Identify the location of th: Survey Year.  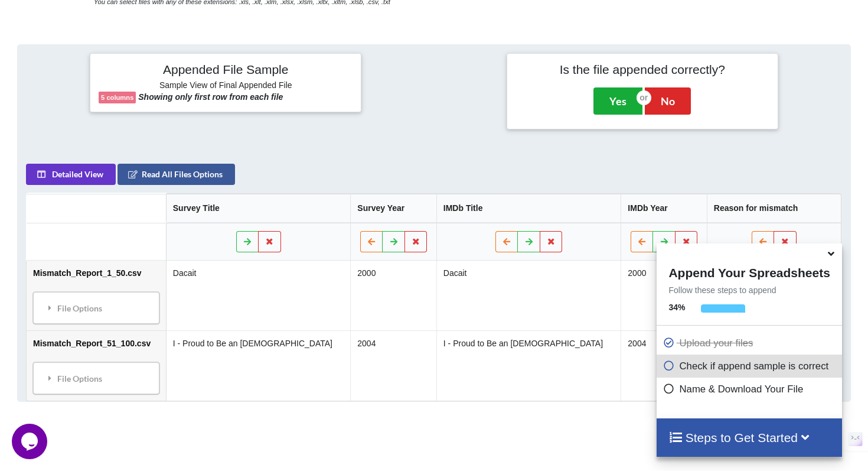
(394, 208).